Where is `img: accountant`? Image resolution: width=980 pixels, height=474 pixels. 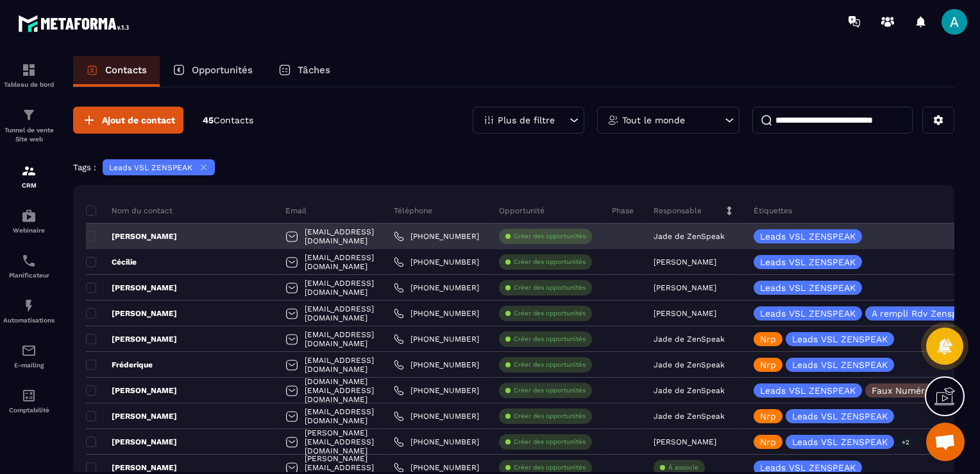
img: accountant is located at coordinates (29, 395).